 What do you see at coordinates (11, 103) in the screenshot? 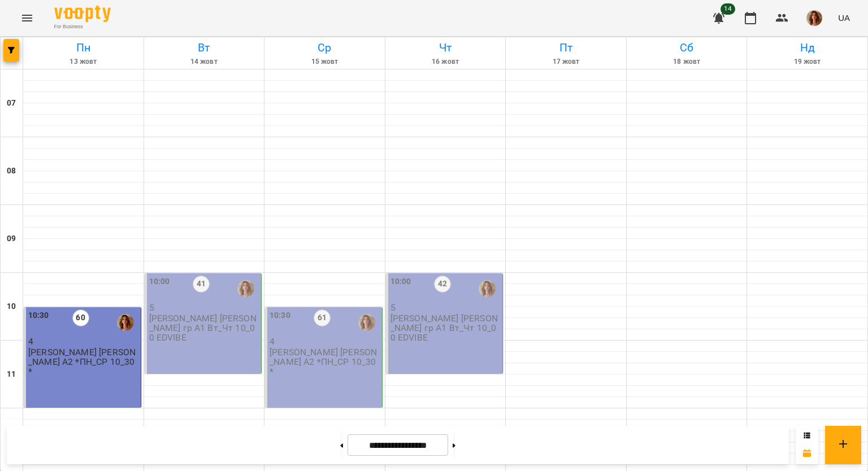
I see `h6: 07` at bounding box center [11, 103].